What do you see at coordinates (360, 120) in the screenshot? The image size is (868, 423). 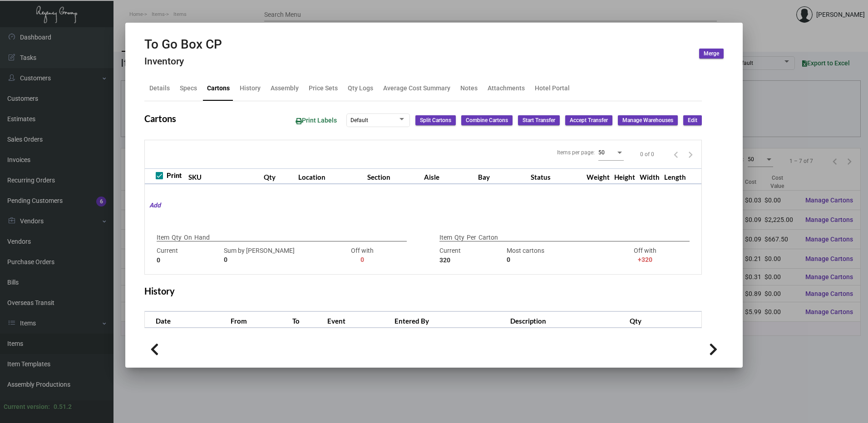 I see `span: Default` at bounding box center [360, 120].